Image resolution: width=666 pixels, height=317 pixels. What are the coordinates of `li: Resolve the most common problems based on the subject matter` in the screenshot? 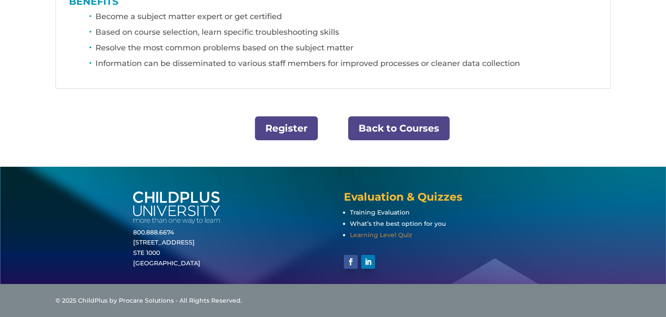 It's located at (346, 50).